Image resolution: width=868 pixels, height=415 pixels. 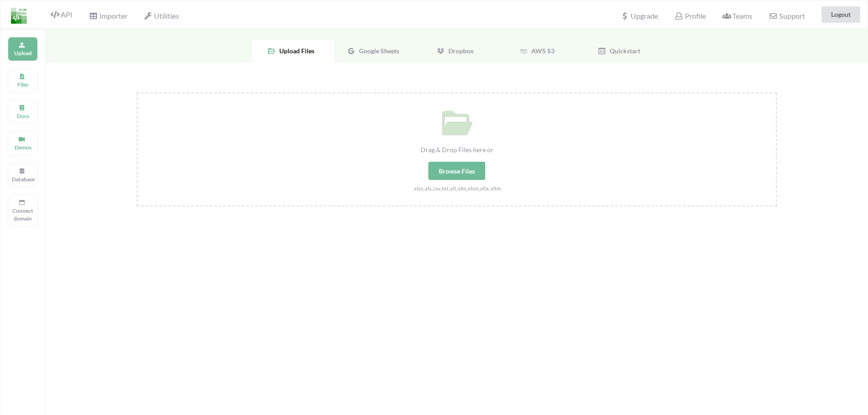 I want to click on span: Support, so click(x=786, y=16).